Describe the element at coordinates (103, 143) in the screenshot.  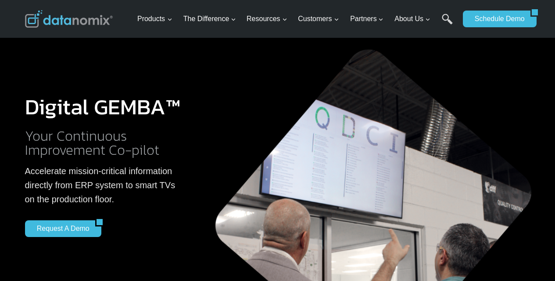
I see `h2: Your Continuous Improvement Co-pilot` at that location.